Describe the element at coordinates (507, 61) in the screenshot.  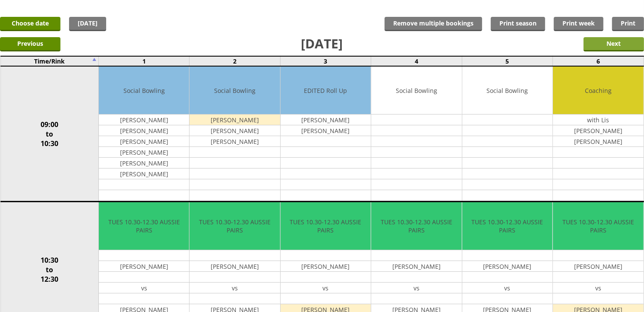
I see `td: 5` at that location.